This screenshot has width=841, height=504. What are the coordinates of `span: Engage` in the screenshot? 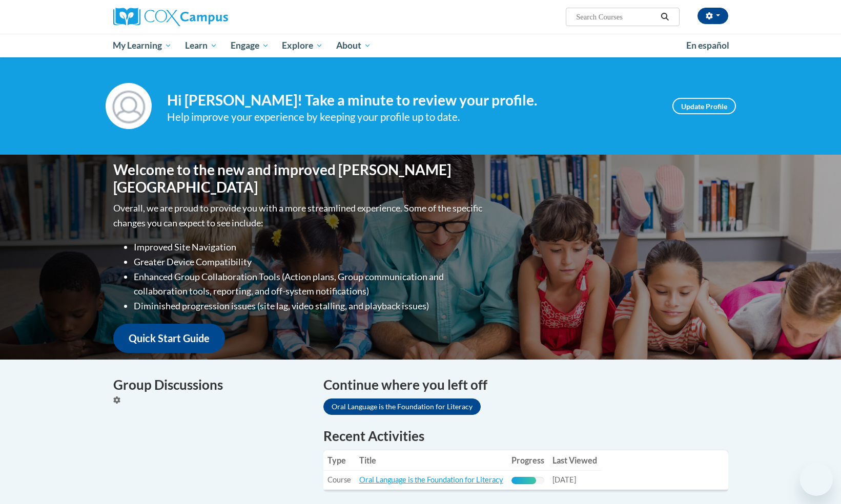 It's located at (249, 46).